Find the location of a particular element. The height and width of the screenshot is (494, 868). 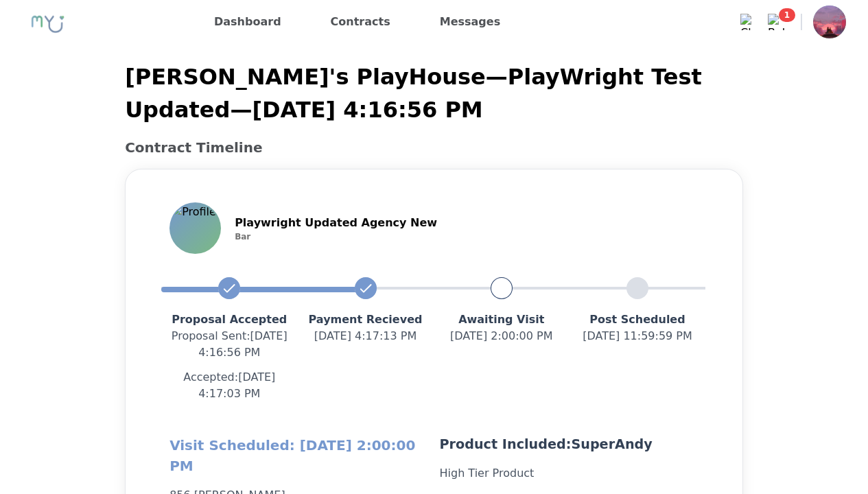

p: Playwright Updated Agency New is located at coordinates (336, 223).